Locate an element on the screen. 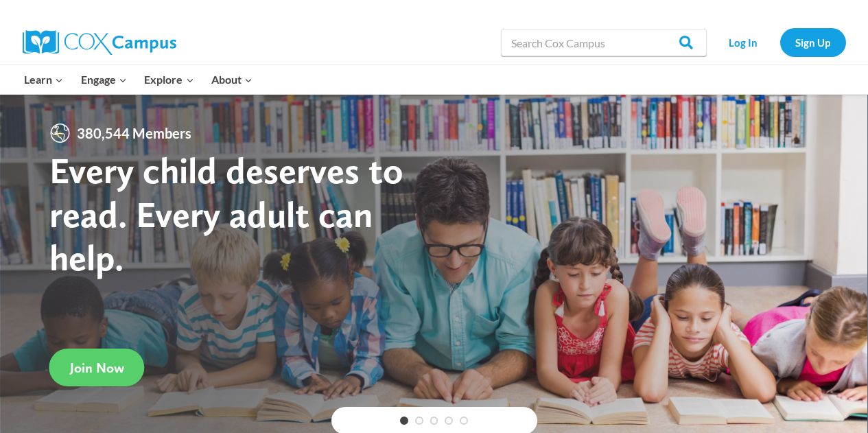  a: 1 is located at coordinates (404, 421).